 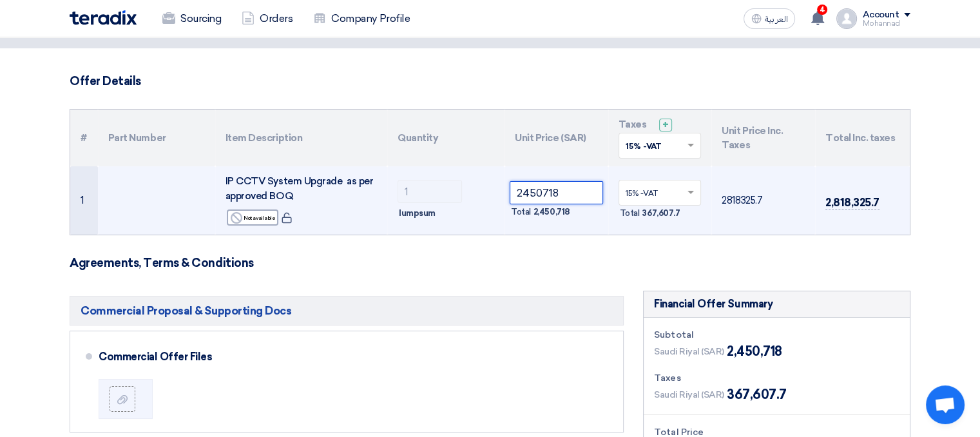 What do you see at coordinates (853, 202) in the screenshot?
I see `span: 2,818,325.7` at bounding box center [853, 202].